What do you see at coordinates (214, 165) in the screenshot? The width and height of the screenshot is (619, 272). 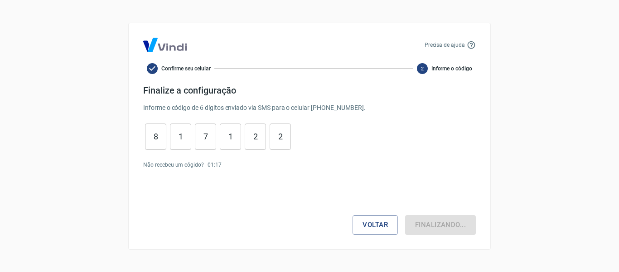 I see `p: 01 : 17` at bounding box center [214, 165].